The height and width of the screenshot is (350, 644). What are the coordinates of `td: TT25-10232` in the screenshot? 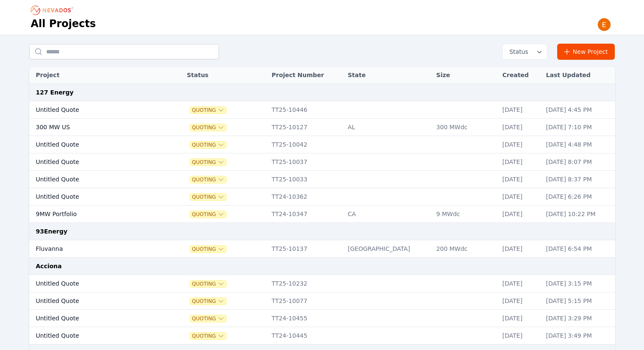 It's located at (305, 284).